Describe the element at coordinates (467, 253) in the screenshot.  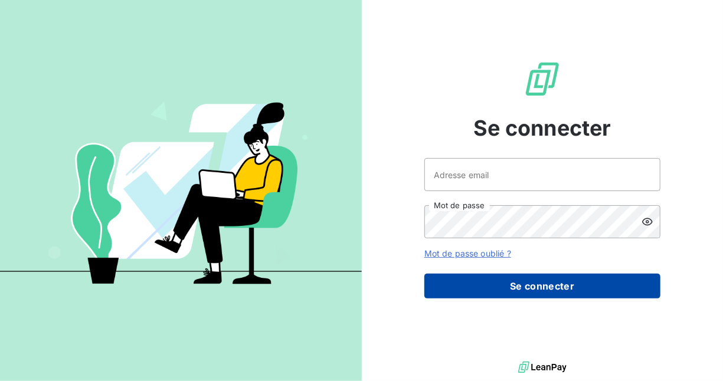
I see `a: Mot de passe oublié ?` at that location.